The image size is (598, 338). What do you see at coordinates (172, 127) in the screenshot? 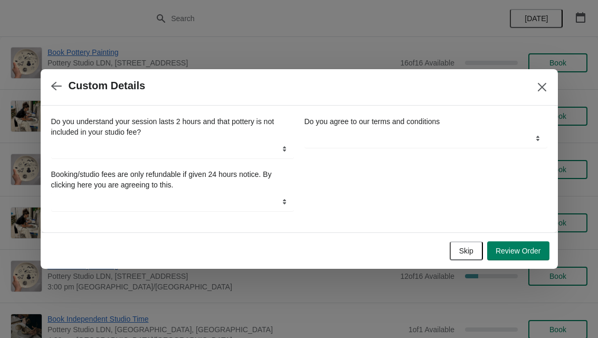
I see `label: Do you understand your session lasts 2 hours and that pottery is not included in your studio fee?` at bounding box center [172, 127].